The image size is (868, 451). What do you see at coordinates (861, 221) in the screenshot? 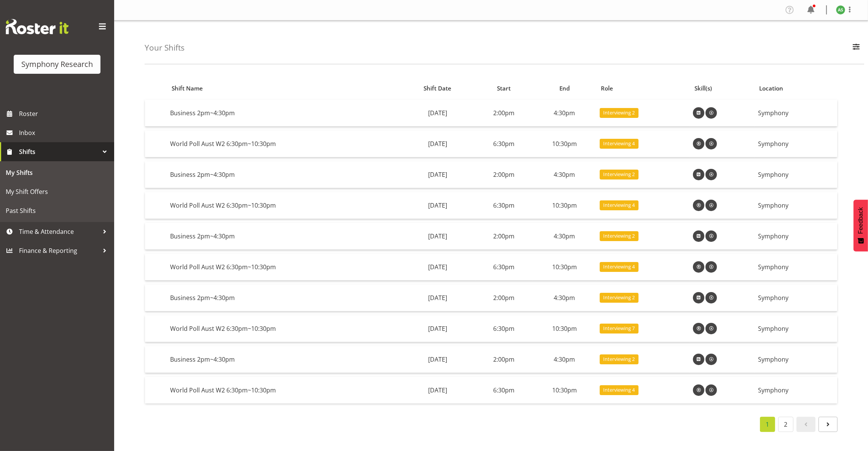
I see `span: Feedback` at bounding box center [861, 221].